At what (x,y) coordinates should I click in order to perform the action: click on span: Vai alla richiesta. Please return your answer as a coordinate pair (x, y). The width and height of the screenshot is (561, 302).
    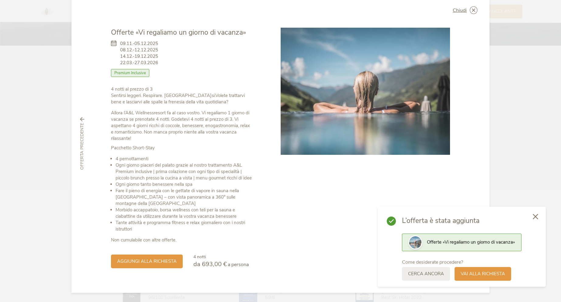
    Looking at the image, I should click on (483, 273).